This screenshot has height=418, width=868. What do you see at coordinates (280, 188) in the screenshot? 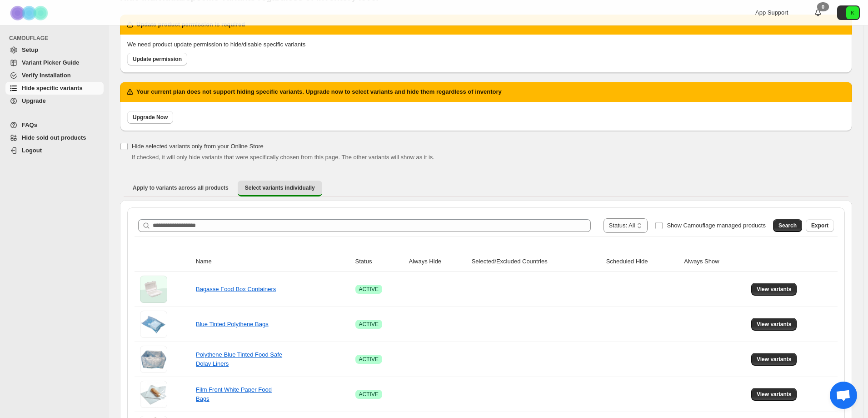
I see `button: Select variants individually` at bounding box center [280, 188].